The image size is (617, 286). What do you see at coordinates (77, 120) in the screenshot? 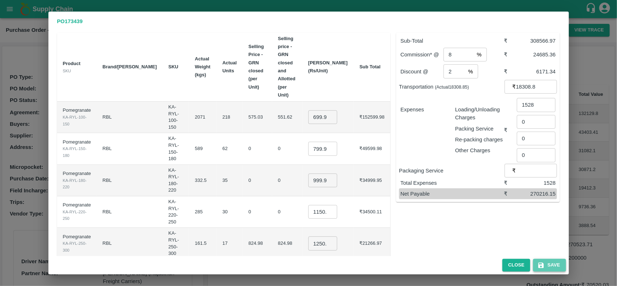
I see `div: KA-RYL-100-150` at bounding box center [77, 120].